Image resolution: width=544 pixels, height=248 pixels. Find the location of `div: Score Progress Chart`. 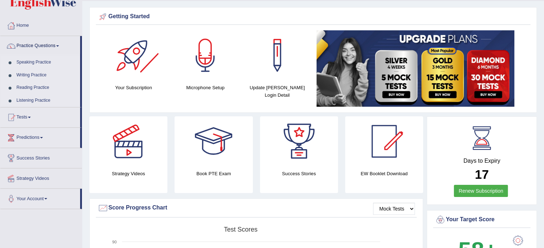

div: Score Progress Chart is located at coordinates (256, 208).